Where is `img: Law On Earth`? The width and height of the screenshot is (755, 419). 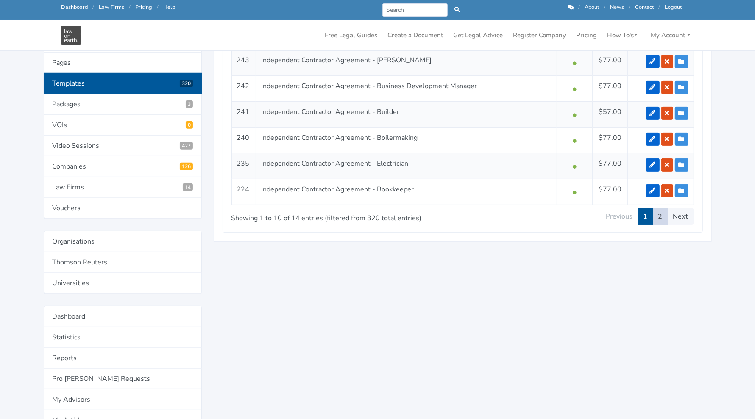 img: Law On Earth is located at coordinates (71, 35).